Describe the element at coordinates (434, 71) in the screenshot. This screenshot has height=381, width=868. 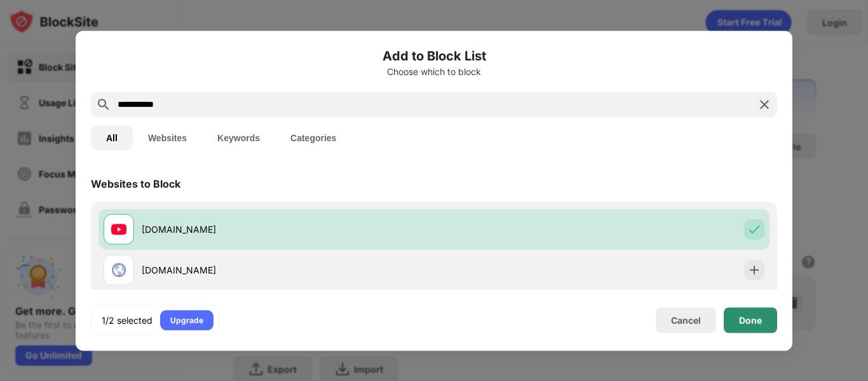
I see `div: Choose which to block` at that location.